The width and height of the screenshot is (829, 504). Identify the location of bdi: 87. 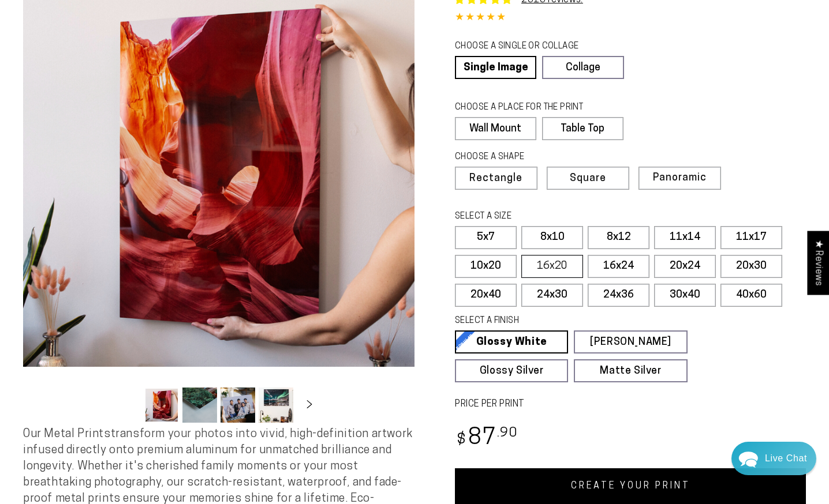
(486, 439).